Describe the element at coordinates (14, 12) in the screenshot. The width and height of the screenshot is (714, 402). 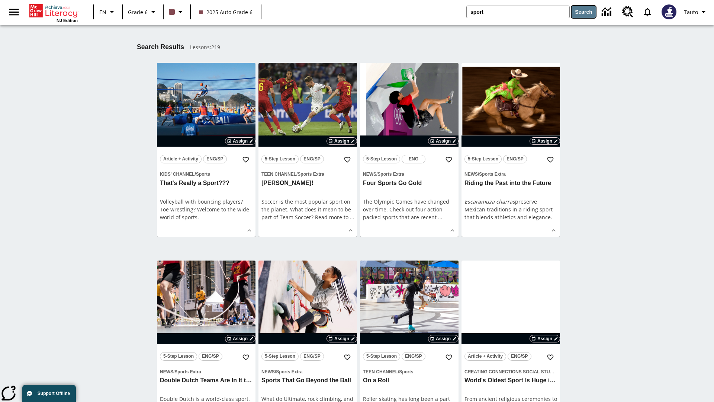
I see `button: Open side menu` at that location.